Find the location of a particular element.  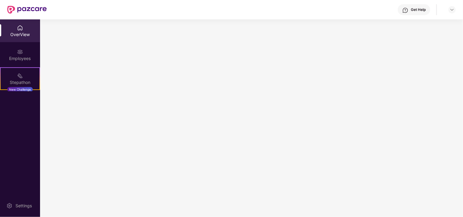

div: Get Help is located at coordinates (418, 10).